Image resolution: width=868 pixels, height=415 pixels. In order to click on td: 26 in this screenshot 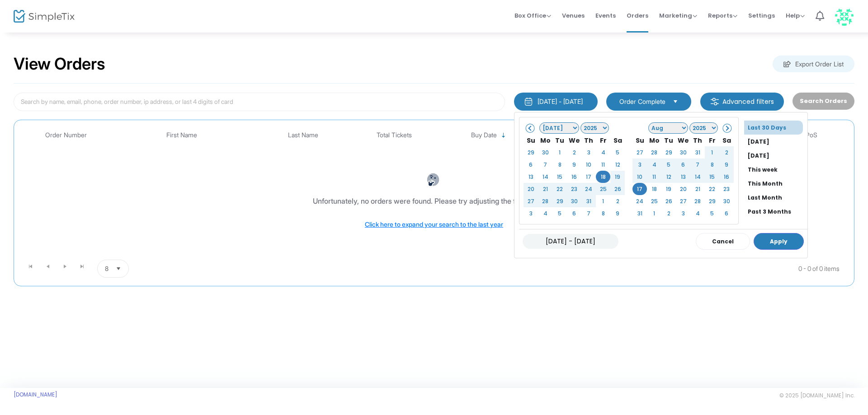, I will do `click(618, 188)`.